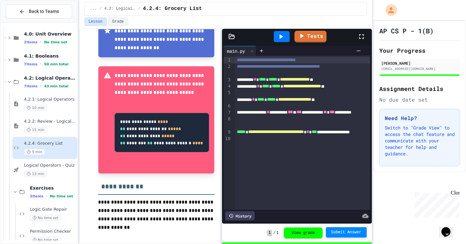  Describe the element at coordinates (228, 106) in the screenshot. I see `div: 6` at that location.